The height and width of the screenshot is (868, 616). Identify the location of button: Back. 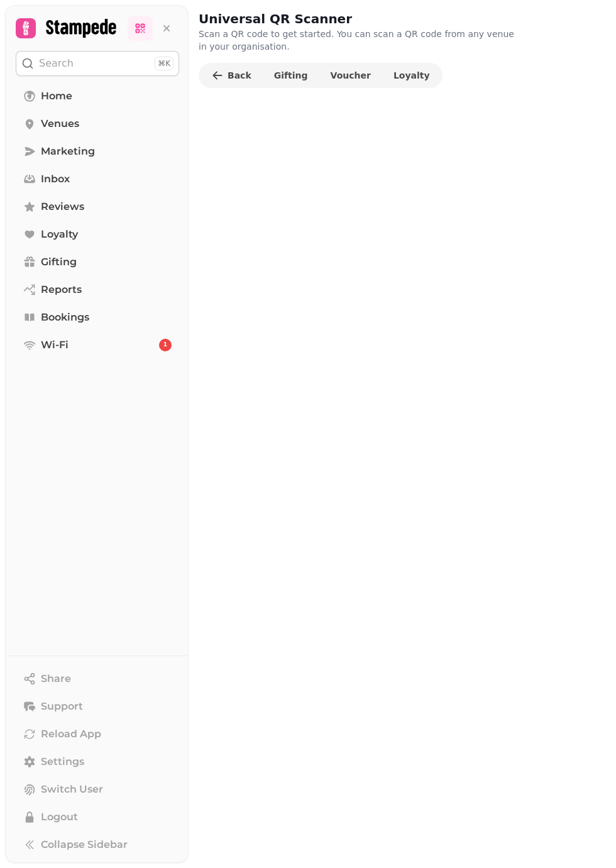
(231, 76).